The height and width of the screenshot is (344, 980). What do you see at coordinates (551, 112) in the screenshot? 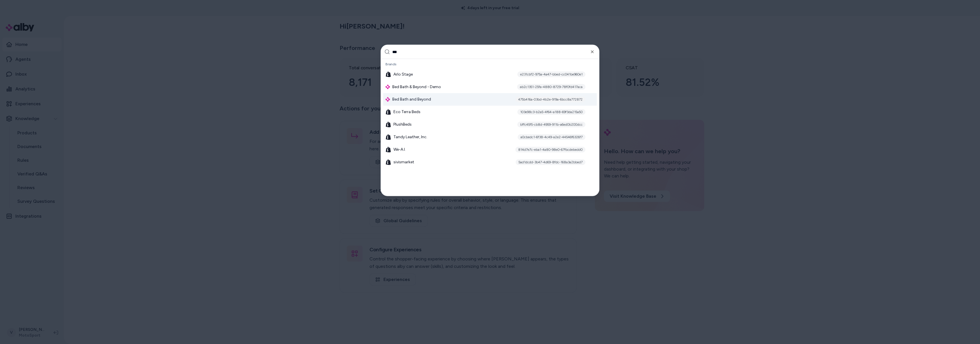
I see `div: 103e98c3-b2a5-4f64-a188-69f3da215a50` at bounding box center [551, 112].